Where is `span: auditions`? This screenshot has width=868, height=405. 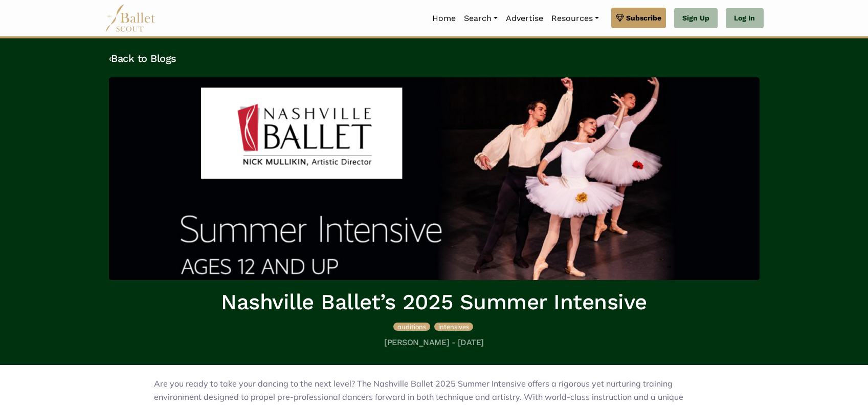
span: auditions is located at coordinates (412, 326).